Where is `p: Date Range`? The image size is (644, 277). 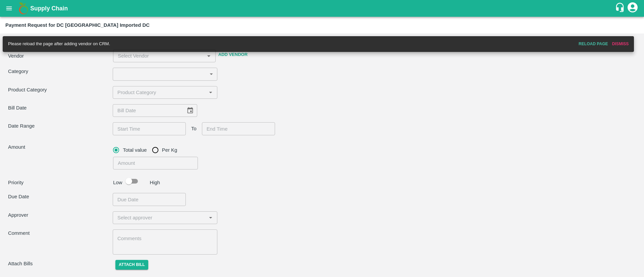
p: Date Range is located at coordinates (61, 126).